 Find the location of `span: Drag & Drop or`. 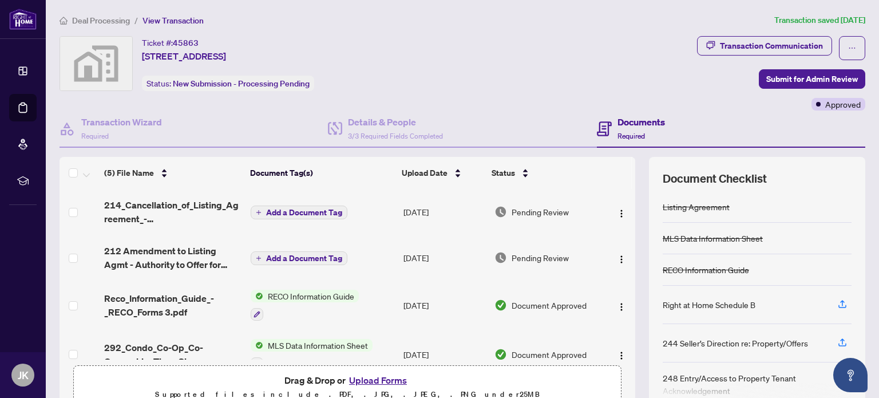

span: Drag & Drop or is located at coordinates (347, 380).